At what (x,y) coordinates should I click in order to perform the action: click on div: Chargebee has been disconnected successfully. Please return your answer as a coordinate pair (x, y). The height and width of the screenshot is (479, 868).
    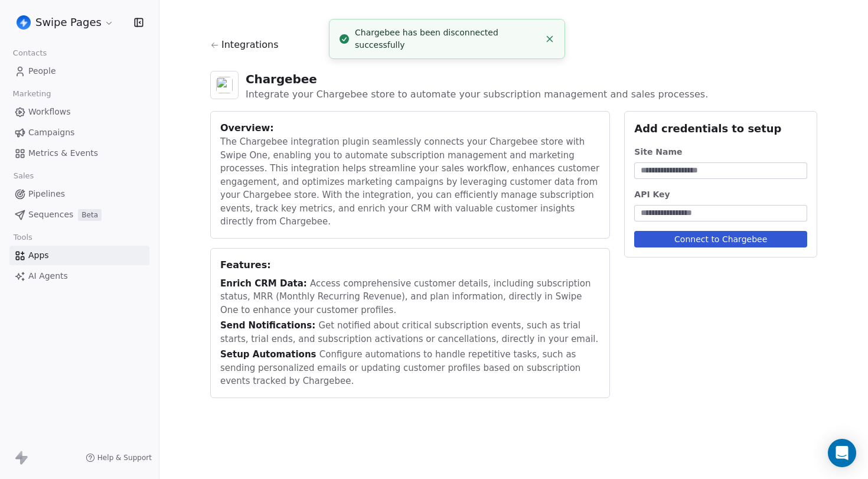
    Looking at the image, I should click on (447, 39).